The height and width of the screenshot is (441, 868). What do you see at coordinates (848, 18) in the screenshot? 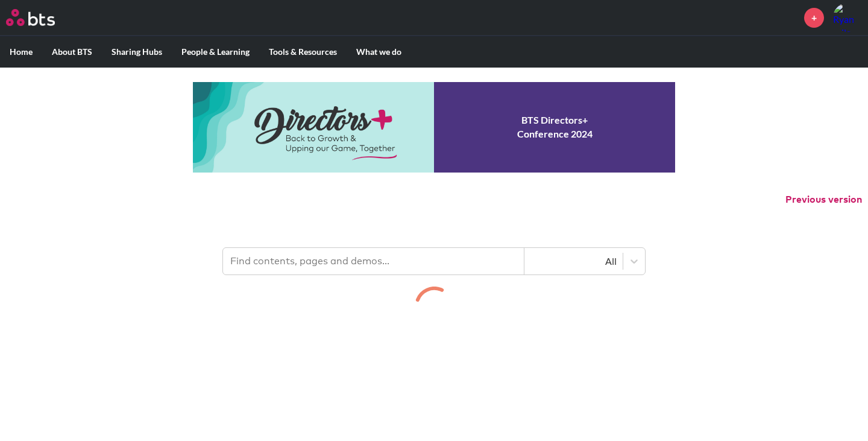
I see `img: Ryan Stiles` at bounding box center [848, 18].